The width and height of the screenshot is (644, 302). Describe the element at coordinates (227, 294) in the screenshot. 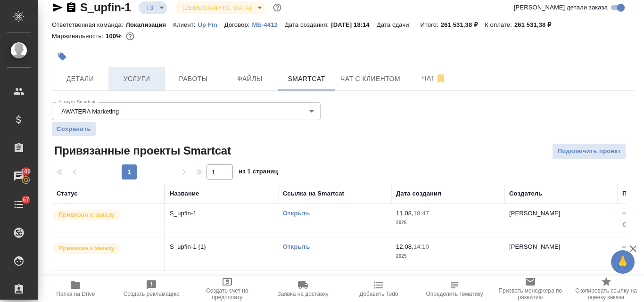

I see `span: Создать счет на предоплату` at that location.